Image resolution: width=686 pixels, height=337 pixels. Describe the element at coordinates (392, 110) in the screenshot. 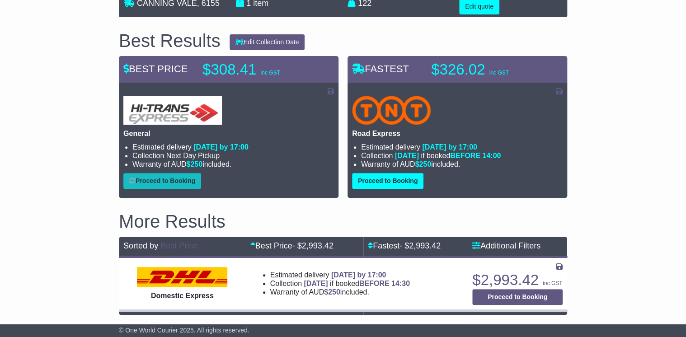

I see `img: TNT Domestic: Road Express` at that location.